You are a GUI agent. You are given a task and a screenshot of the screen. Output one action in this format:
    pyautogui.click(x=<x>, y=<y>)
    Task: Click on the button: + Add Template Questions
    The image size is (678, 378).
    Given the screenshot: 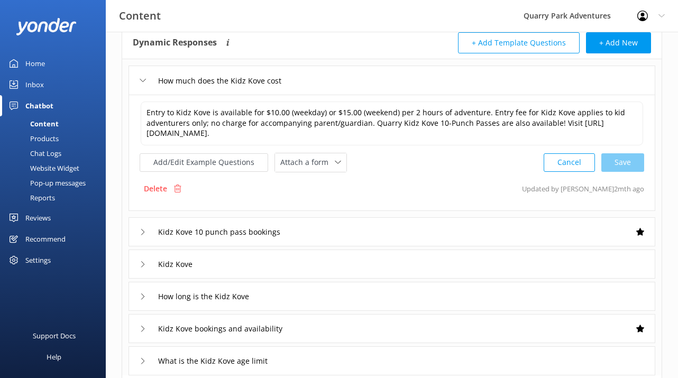 What is the action you would take?
    pyautogui.click(x=519, y=43)
    